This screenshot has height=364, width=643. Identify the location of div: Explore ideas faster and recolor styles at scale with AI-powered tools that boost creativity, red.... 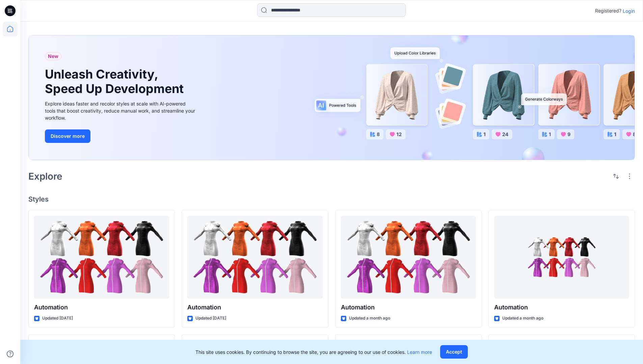
(121, 110).